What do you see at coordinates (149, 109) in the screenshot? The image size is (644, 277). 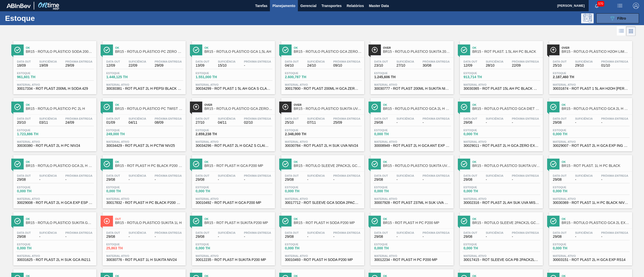 I see `span: BR15 - RÓTULO PLÁSTICO PC TWIST 2L H` at bounding box center [149, 109].